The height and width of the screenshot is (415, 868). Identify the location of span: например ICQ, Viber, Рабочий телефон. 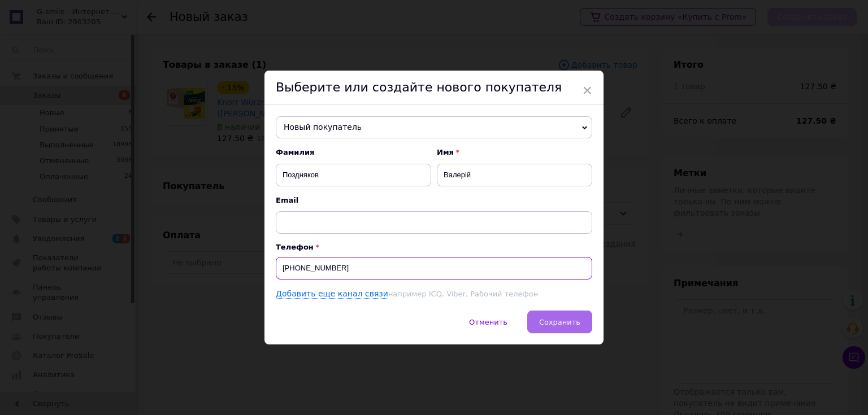
(463, 294).